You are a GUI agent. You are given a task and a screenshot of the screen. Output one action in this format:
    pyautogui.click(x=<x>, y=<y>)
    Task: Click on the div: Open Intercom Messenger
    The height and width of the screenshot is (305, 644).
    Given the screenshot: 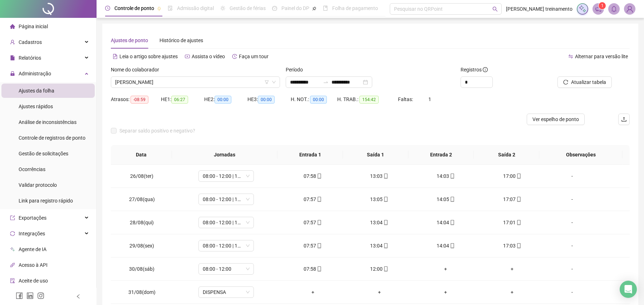 What is the action you would take?
    pyautogui.click(x=628, y=289)
    